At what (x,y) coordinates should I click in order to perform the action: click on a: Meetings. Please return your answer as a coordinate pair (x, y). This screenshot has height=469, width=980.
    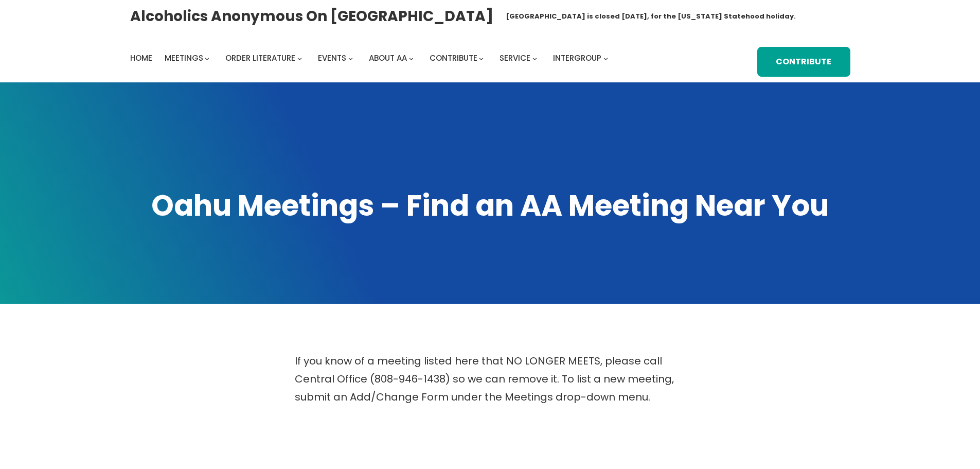
    Looking at the image, I should click on (184, 59).